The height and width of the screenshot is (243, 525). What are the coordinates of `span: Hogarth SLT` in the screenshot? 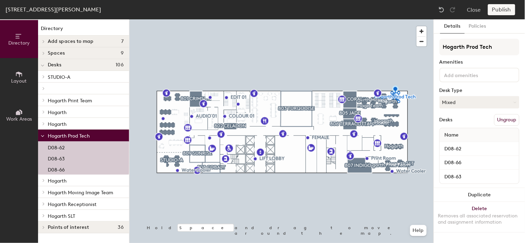 It's located at (61, 216).